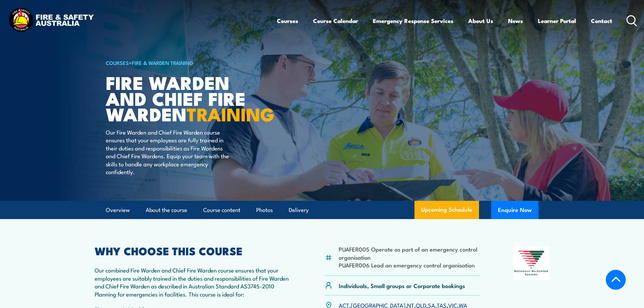  I want to click on a: Photos, so click(264, 210).